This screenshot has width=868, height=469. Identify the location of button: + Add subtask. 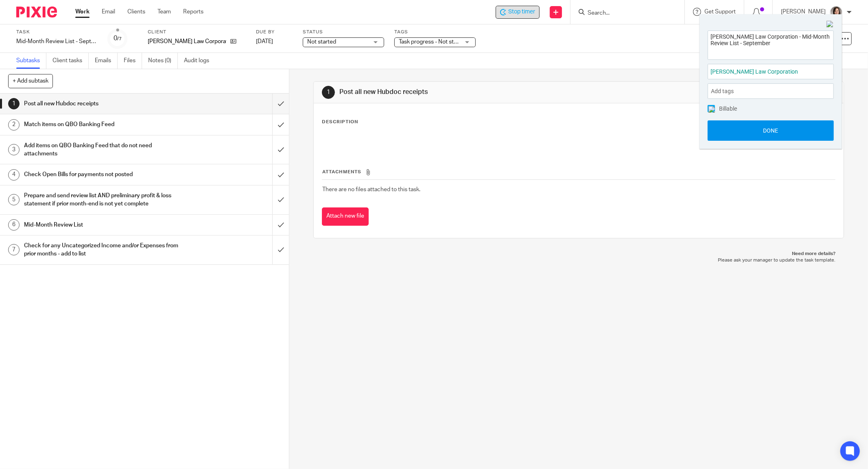
(30, 81).